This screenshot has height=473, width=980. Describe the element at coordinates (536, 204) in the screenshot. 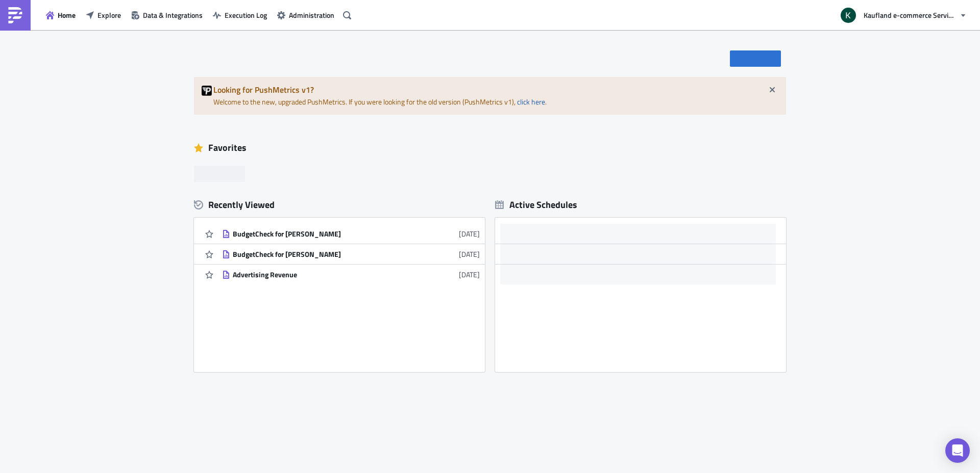

I see `div: Active Schedules` at that location.